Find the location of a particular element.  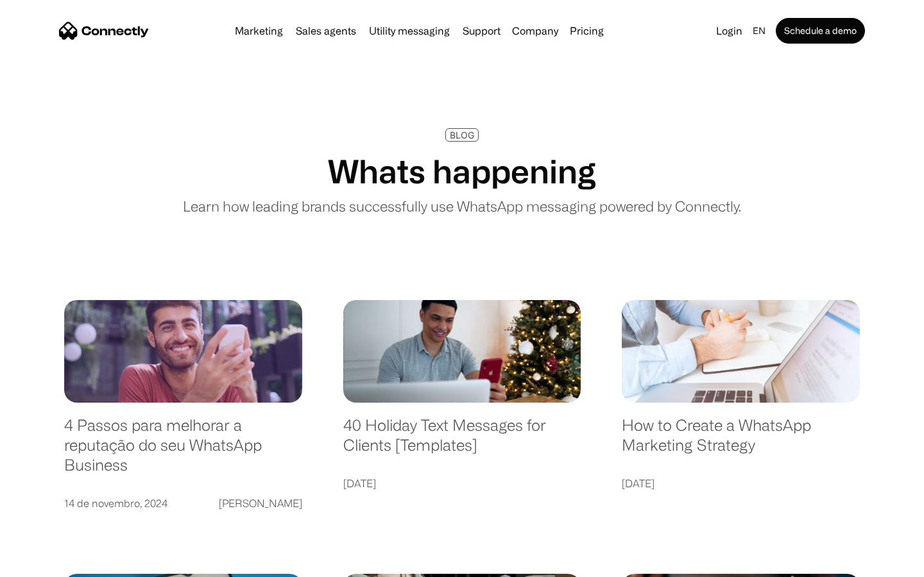

div: BLOG is located at coordinates (462, 135).